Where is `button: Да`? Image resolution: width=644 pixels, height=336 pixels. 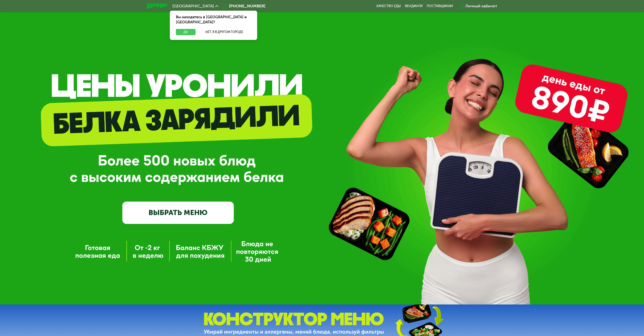 button: Да is located at coordinates (186, 32).